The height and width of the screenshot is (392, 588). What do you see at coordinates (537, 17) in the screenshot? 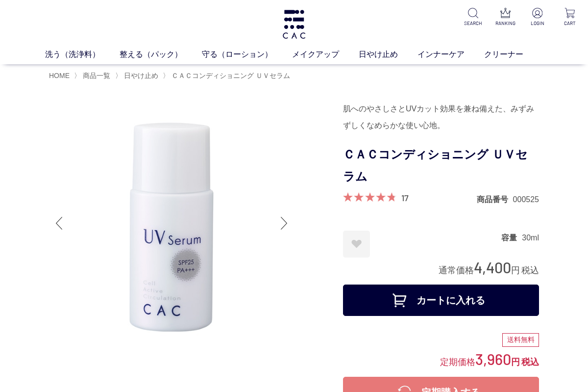
I see `a: LOGIN` at bounding box center [537, 17].